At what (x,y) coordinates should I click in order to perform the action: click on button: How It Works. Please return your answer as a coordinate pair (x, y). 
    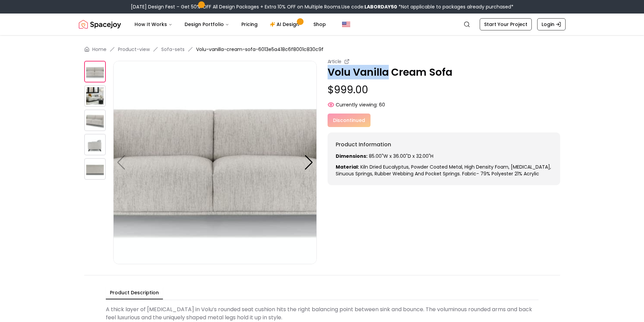
    Looking at the image, I should click on (153, 24).